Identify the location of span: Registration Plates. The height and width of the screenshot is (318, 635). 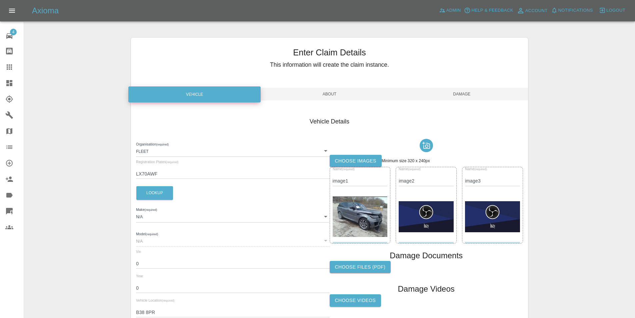
(157, 162).